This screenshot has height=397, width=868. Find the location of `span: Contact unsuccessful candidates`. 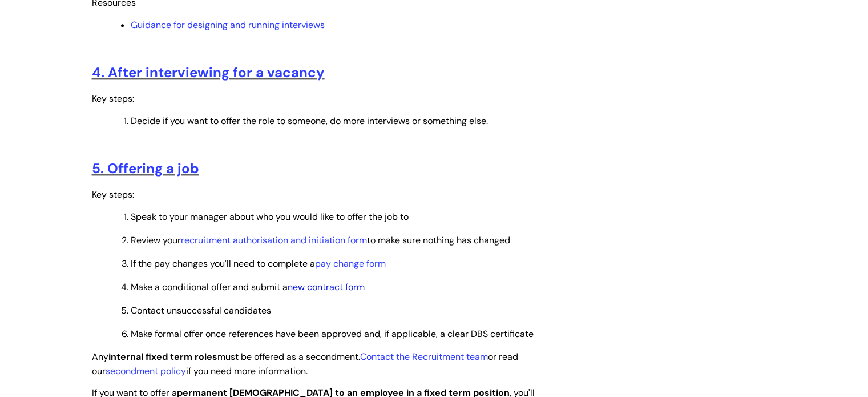

span: Contact unsuccessful candidates is located at coordinates (201, 310).